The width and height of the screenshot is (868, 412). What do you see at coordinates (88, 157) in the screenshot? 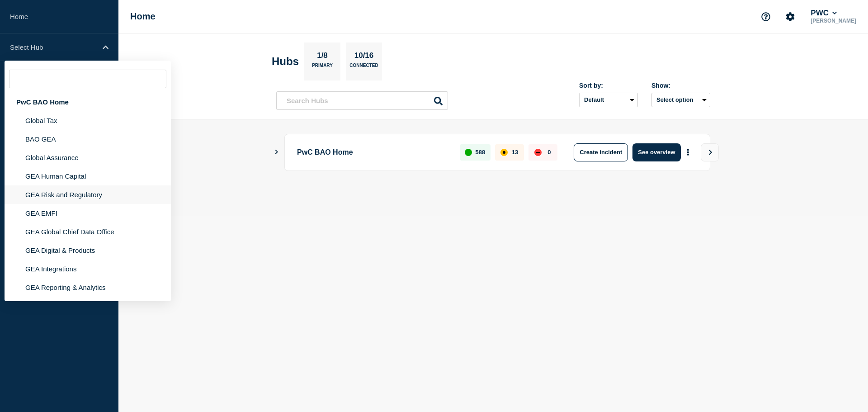
I see `li: Global Assurance` at bounding box center [88, 157].